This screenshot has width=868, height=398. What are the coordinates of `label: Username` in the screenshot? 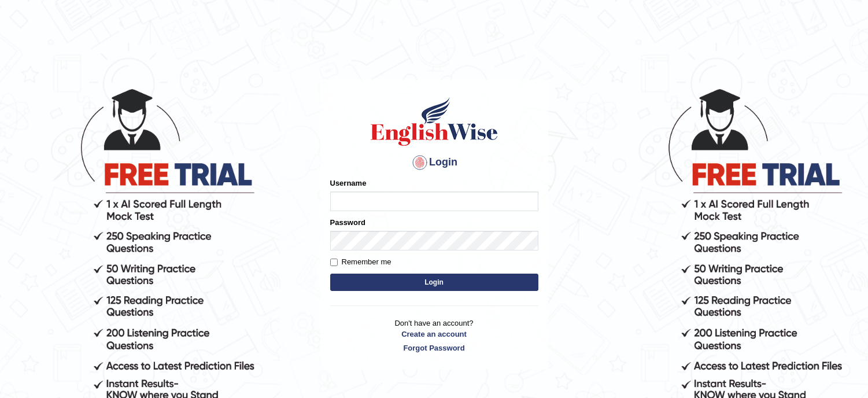 It's located at (348, 183).